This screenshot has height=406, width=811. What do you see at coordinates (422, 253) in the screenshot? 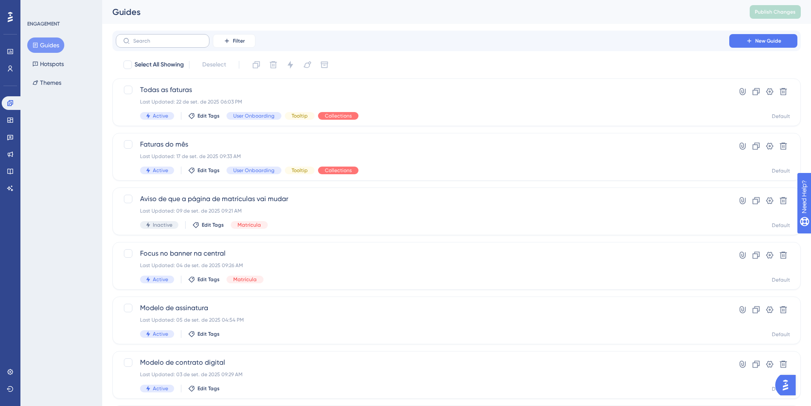
I see `span: Focus no banner na central` at bounding box center [422, 253].